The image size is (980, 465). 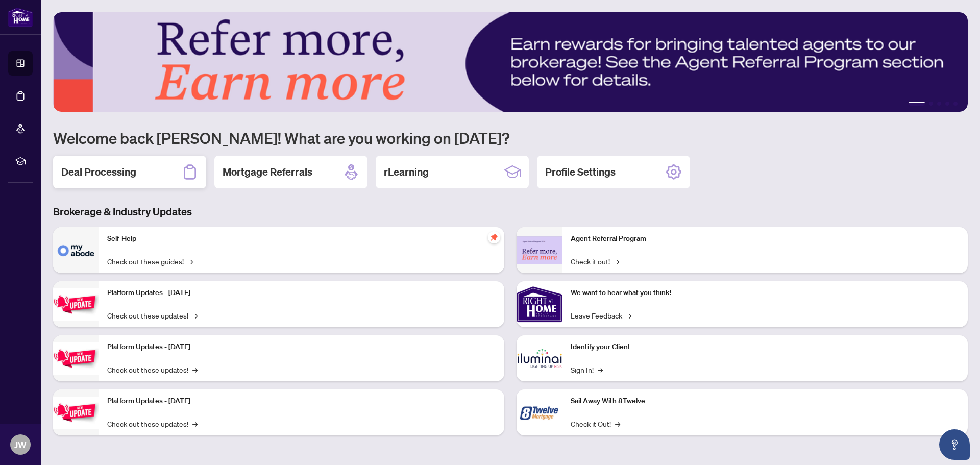 What do you see at coordinates (955, 104) in the screenshot?
I see `button: 5` at bounding box center [955, 104].